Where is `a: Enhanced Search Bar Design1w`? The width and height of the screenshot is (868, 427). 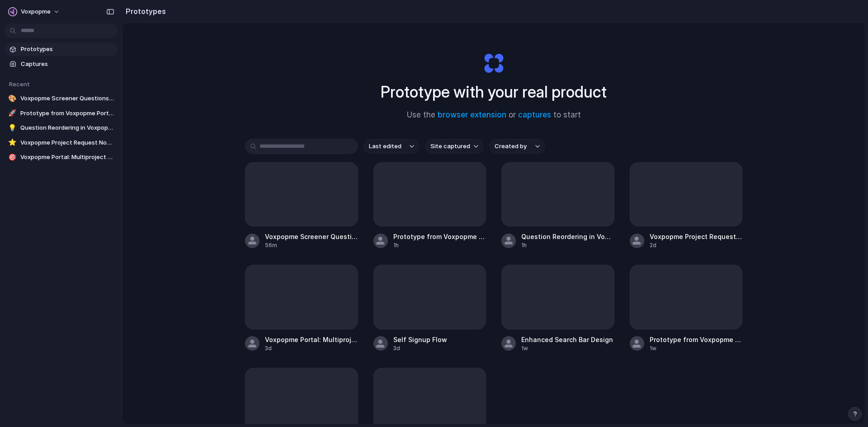 a: Enhanced Search Bar Design1w is located at coordinates (558, 308).